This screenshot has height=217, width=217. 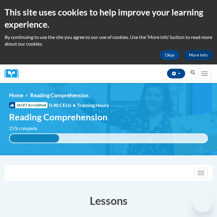 What do you see at coordinates (14, 73) in the screenshot?
I see `a: Cox Campus` at bounding box center [14, 73].